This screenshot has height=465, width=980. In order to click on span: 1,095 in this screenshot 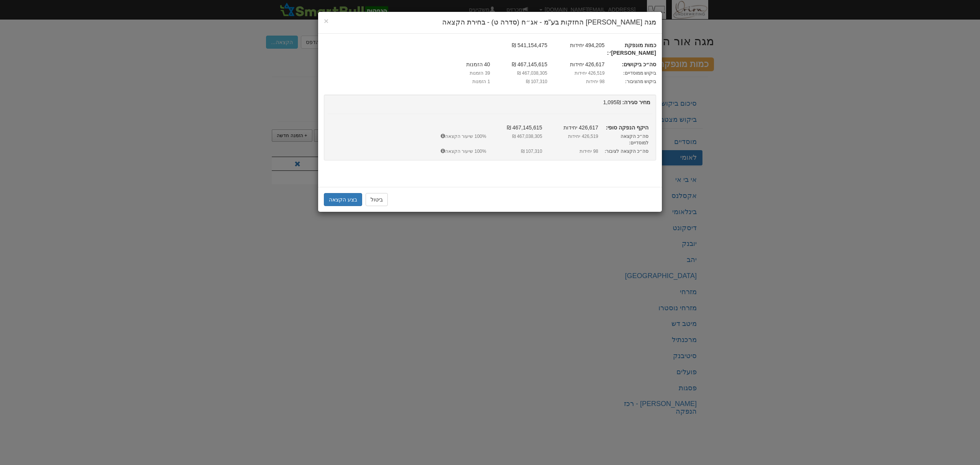, I will do `click(610, 103)`.